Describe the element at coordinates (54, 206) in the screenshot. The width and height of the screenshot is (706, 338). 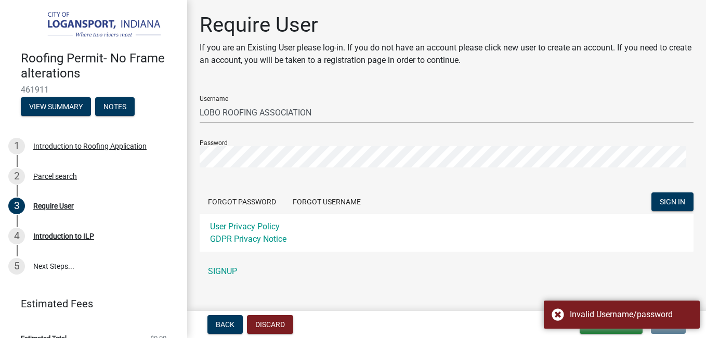
I see `div: Require User` at that location.